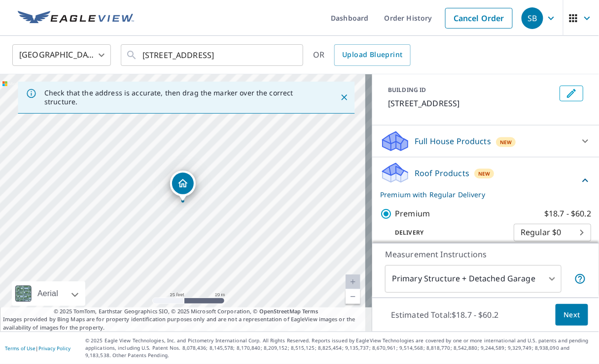 The image size is (599, 364). I want to click on p: Delivery, so click(447, 233).